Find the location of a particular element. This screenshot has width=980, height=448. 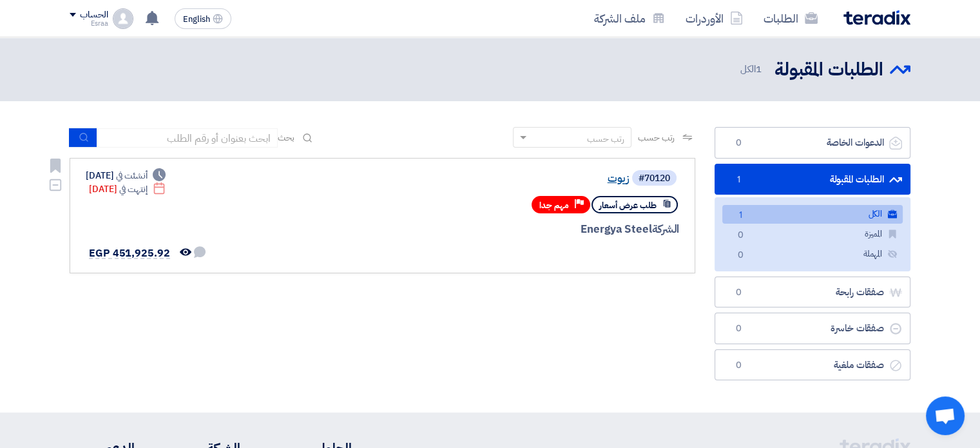

a: الطلبات is located at coordinates (790, 18).